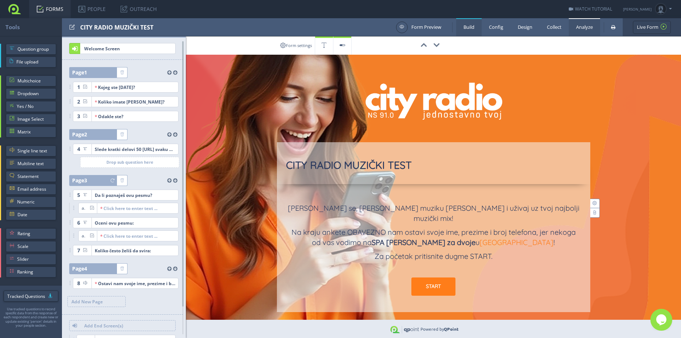 The width and height of the screenshot is (681, 338). What do you see at coordinates (525, 27) in the screenshot?
I see `a: Design` at bounding box center [525, 27].